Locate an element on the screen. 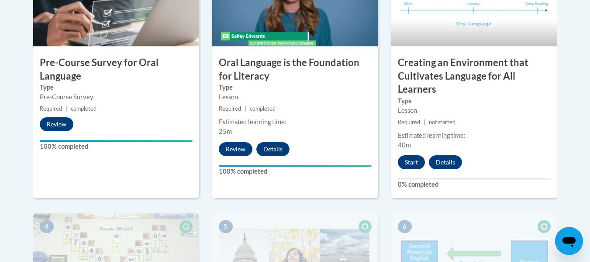 The width and height of the screenshot is (590, 262). h3: Creating an Environment that Cultivates Language for All Learners is located at coordinates (474, 76).